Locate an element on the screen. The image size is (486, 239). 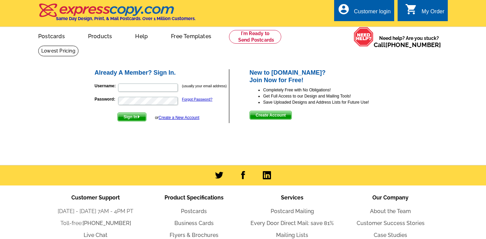
img: help is located at coordinates (363, 37).